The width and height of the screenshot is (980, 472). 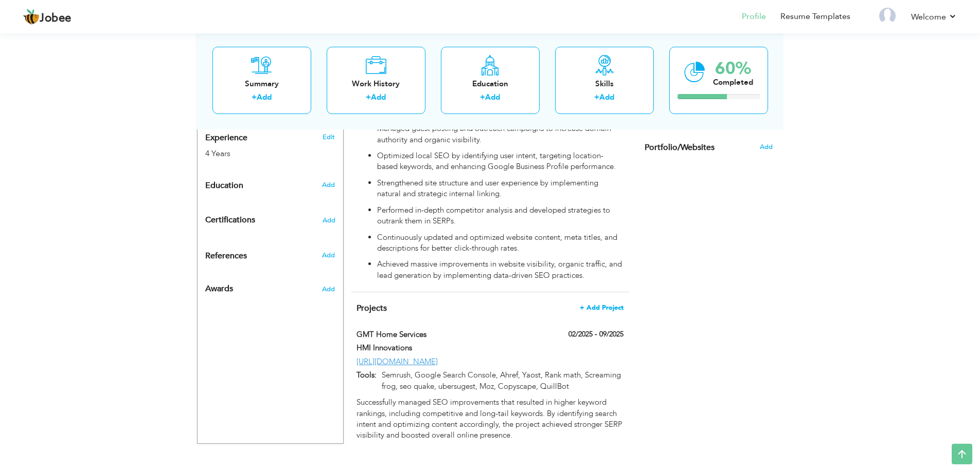 What do you see at coordinates (270, 287) in the screenshot?
I see `div: Add the awards you’ve earned.` at bounding box center [270, 287].